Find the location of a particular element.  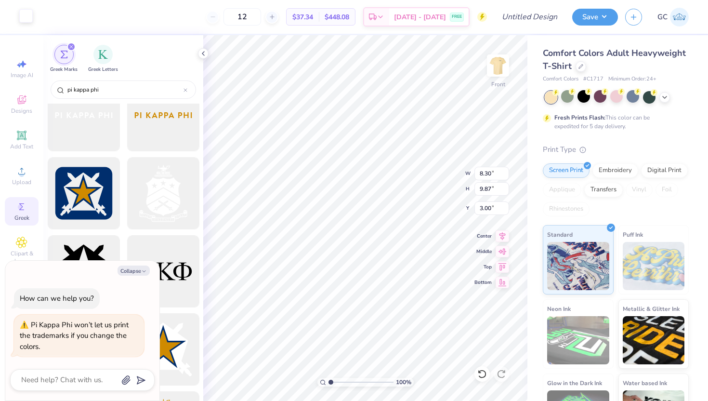

span: 100 % is located at coordinates (404, 382).